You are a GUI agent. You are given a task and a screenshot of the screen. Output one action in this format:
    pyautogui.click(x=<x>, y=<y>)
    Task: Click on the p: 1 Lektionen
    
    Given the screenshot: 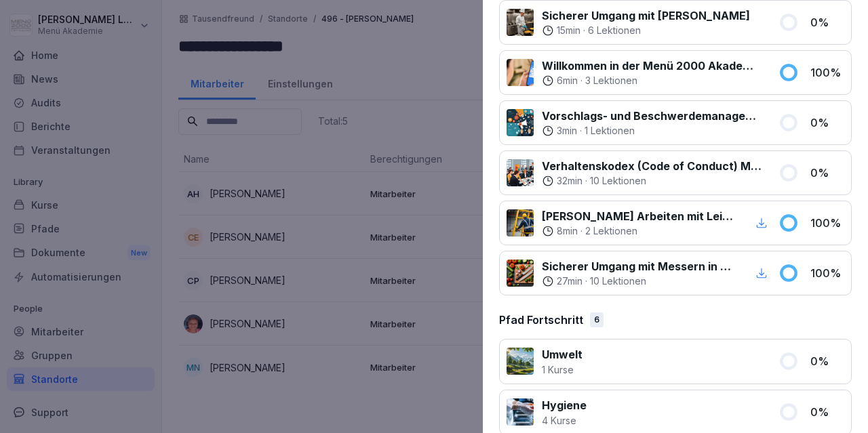 What is the action you would take?
    pyautogui.click(x=610, y=131)
    